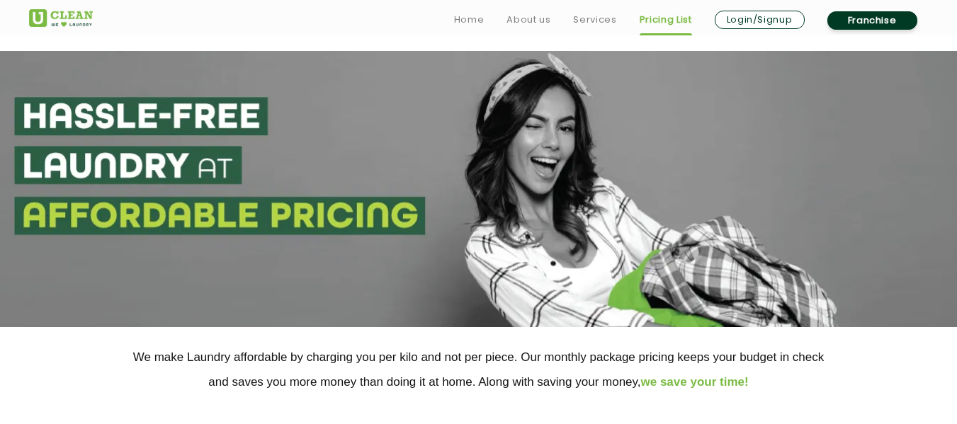 The height and width of the screenshot is (424, 957). I want to click on a: Pricing List, so click(666, 20).